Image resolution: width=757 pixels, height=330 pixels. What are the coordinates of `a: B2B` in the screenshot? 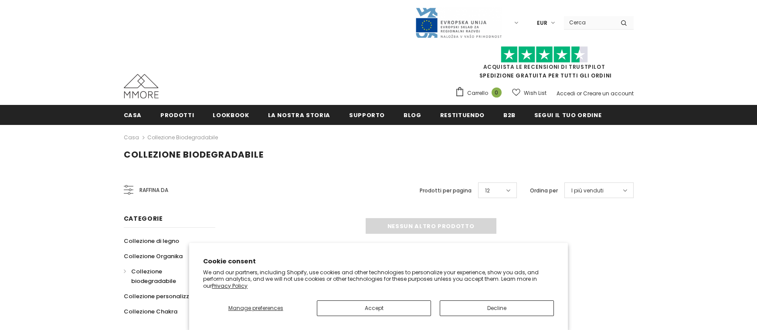 It's located at (510, 115).